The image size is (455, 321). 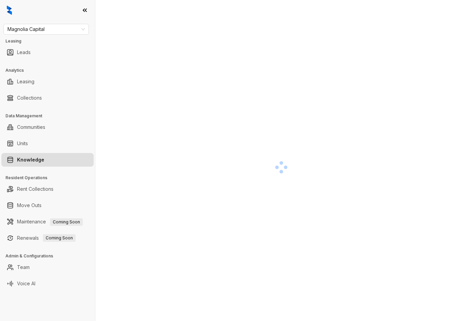 What do you see at coordinates (9, 10) in the screenshot?
I see `img: logo` at bounding box center [9, 10].